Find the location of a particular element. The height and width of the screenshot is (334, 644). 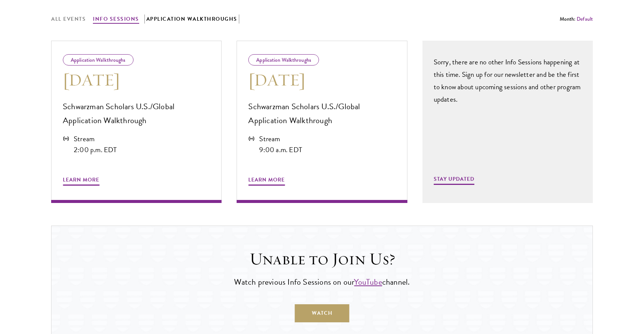

p: Watch previous Info Sessions on our channel. is located at coordinates (322, 282).